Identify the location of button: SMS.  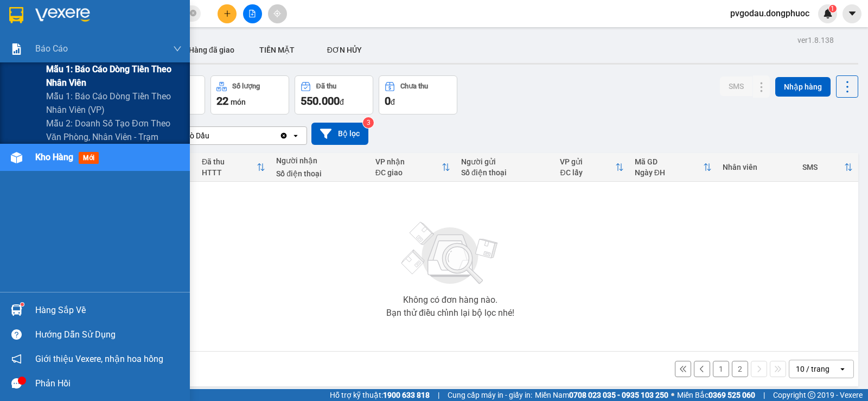
(736, 86).